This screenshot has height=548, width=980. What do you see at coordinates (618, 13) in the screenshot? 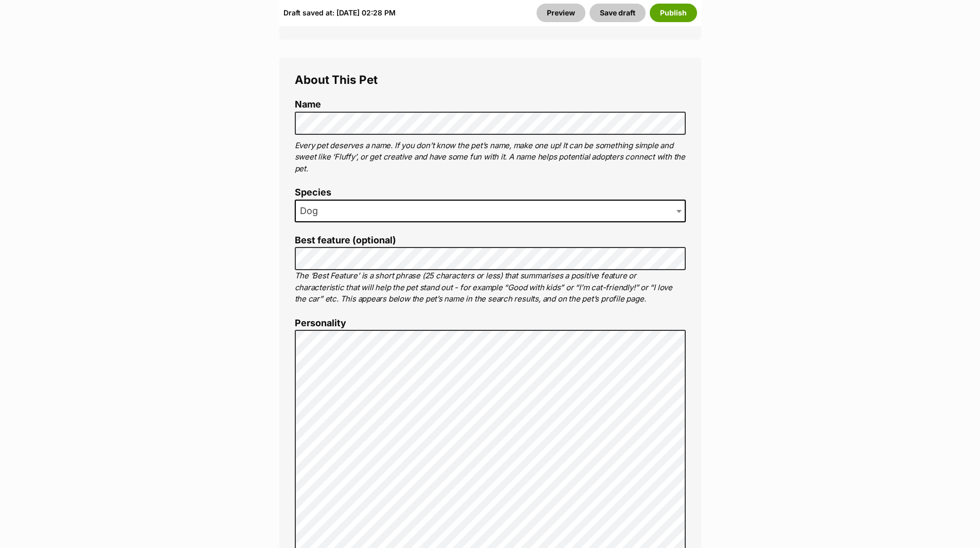
I see `button: Save draft` at bounding box center [618, 13].